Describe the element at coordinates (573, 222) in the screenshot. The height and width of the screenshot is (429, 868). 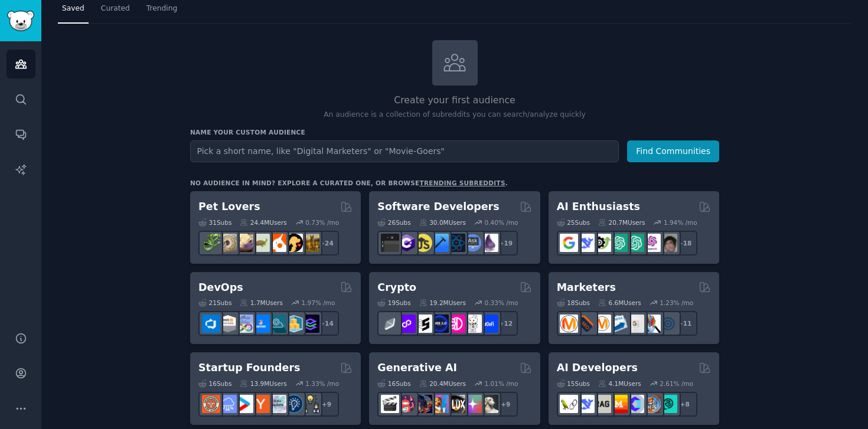
I see `div: 25 Sub s` at that location.